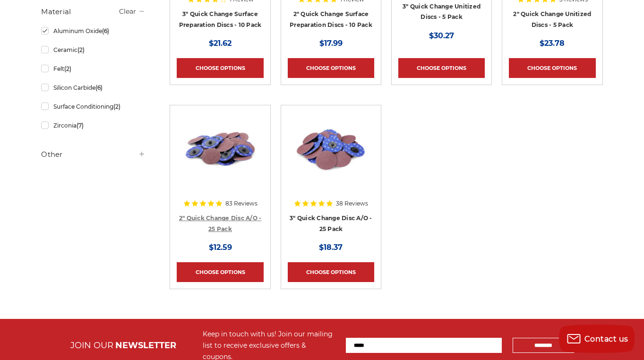 This screenshot has height=360, width=644. What do you see at coordinates (220, 20) in the screenshot?
I see `a: 3" Quick Change Surface Preparation Discs - 10 Pack` at bounding box center [220, 20].